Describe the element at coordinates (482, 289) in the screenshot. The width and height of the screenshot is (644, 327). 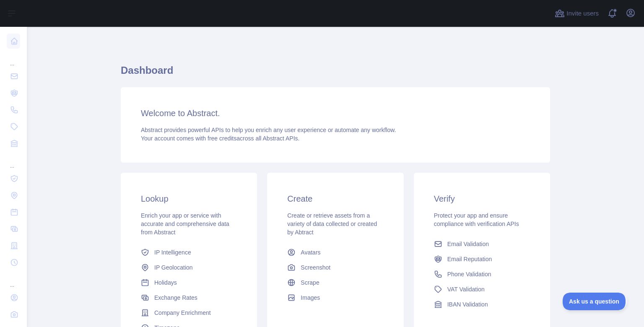
I see `a: VAT Validation` at that location.